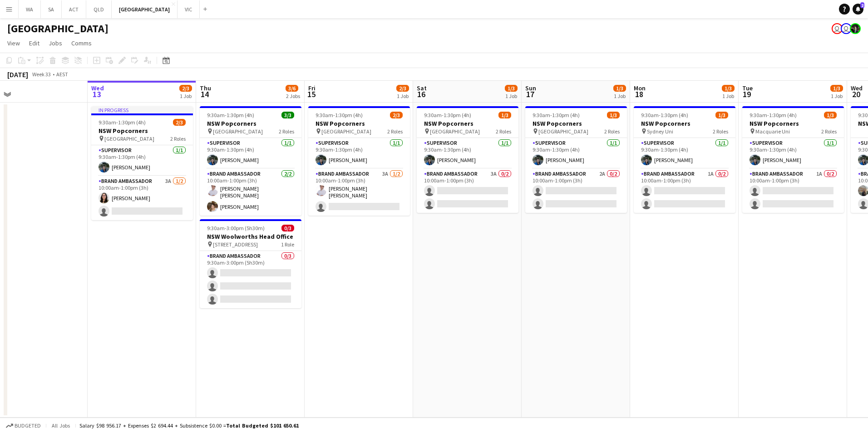 The width and height of the screenshot is (868, 433). What do you see at coordinates (262, 425) in the screenshot?
I see `span: Total Budgeted $101 650.61` at bounding box center [262, 425].